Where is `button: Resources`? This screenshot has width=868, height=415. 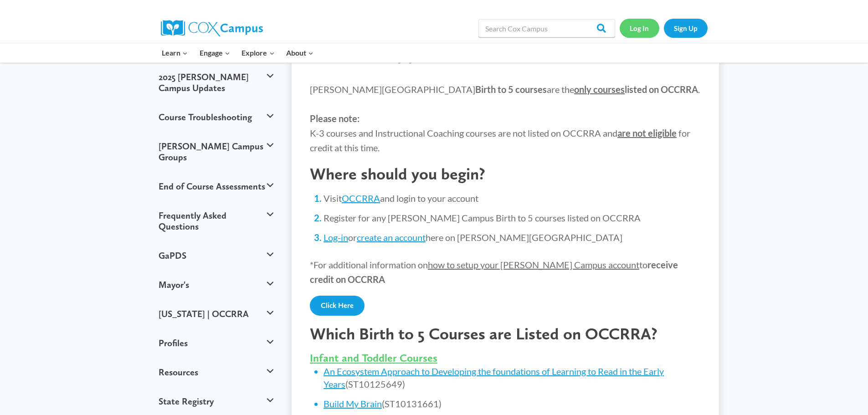
button: Resources is located at coordinates (216, 372).